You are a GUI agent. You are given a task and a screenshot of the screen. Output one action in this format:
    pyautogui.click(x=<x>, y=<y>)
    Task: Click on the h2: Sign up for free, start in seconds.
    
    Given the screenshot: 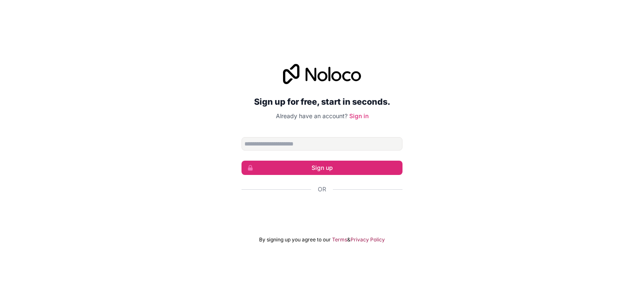 What is the action you would take?
    pyautogui.click(x=322, y=102)
    